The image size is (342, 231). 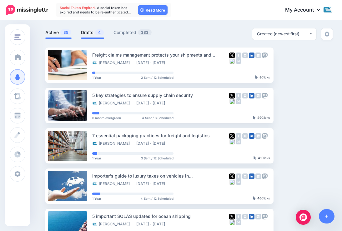 What do you see at coordinates (92, 32) in the screenshot?
I see `a: Drafts4` at bounding box center [92, 32].